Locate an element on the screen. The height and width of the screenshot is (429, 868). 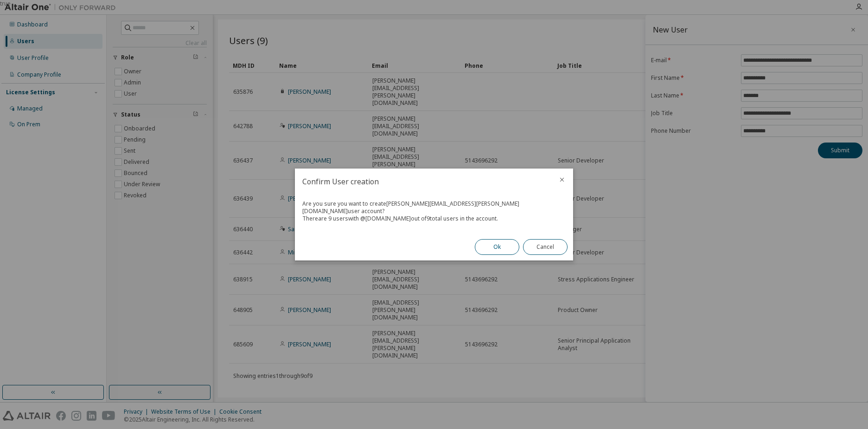
button: close is located at coordinates (562, 179).